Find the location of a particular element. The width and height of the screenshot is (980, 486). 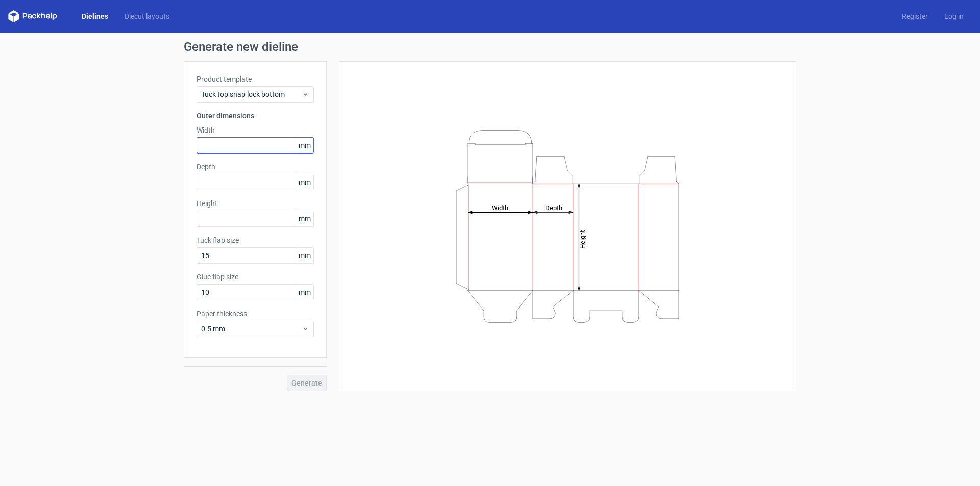

label: Depth is located at coordinates (256, 167).